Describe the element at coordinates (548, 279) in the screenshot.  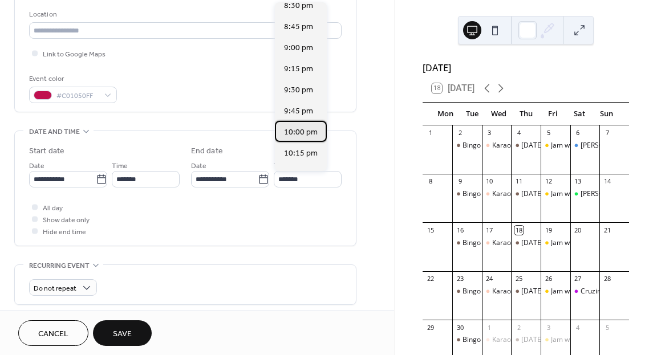
I see `div: 26` at that location.